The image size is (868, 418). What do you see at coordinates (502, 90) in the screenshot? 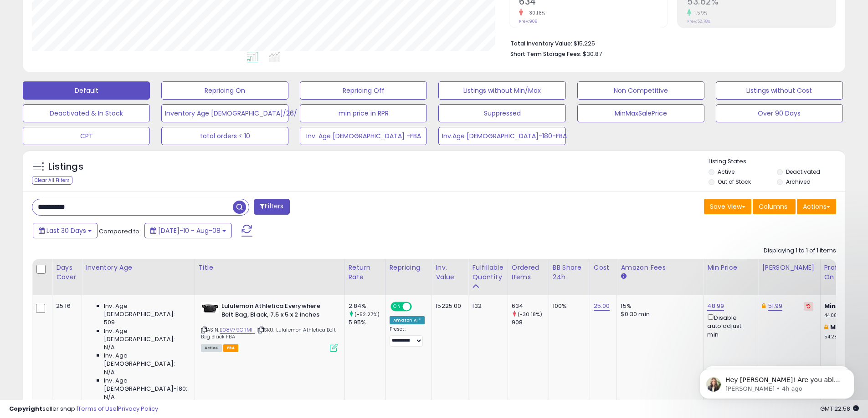
I see `button: Listings without Min/Max` at bounding box center [502, 90].